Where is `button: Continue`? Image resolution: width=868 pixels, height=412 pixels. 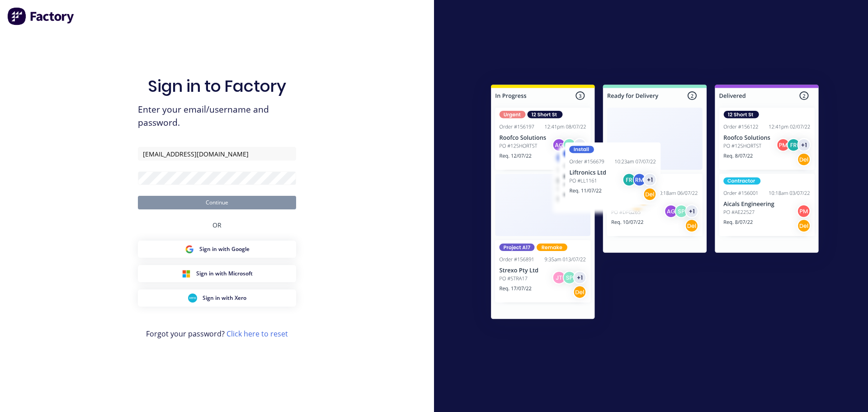 button: Continue is located at coordinates (217, 202).